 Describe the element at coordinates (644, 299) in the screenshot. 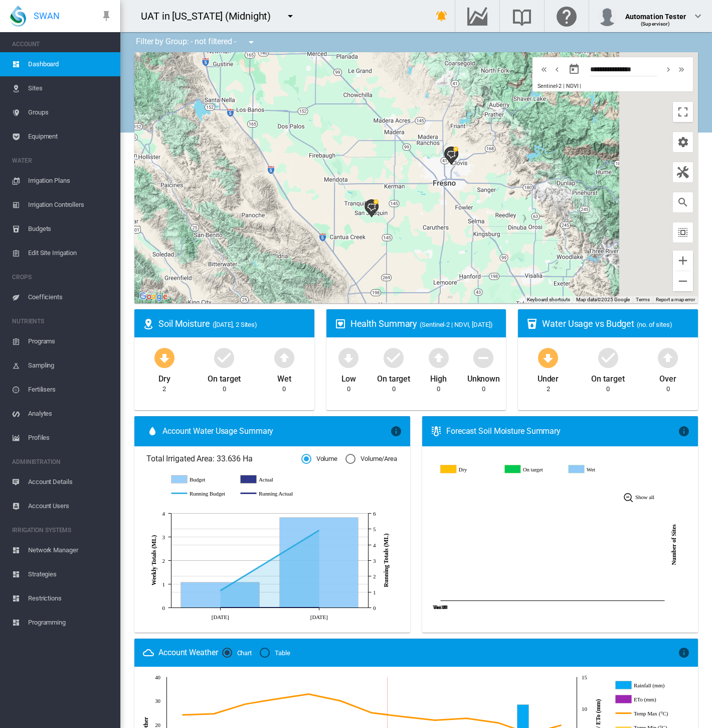

I see `a: Terms` at that location.